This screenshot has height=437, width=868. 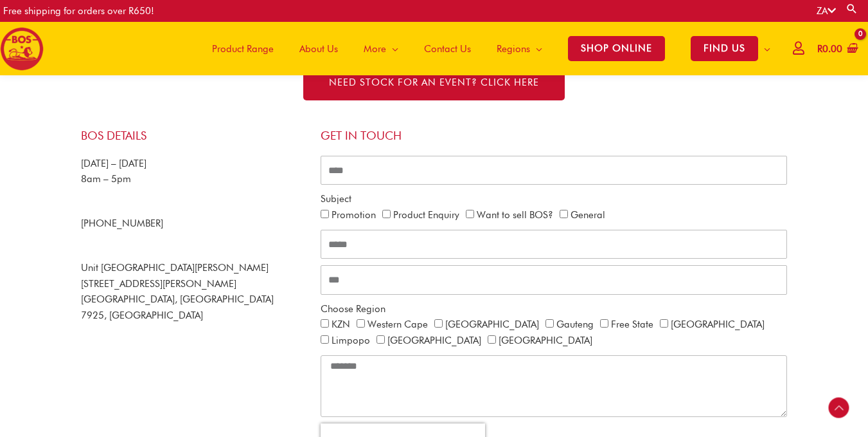 What do you see at coordinates (820, 49) in the screenshot?
I see `span: R` at bounding box center [820, 49].